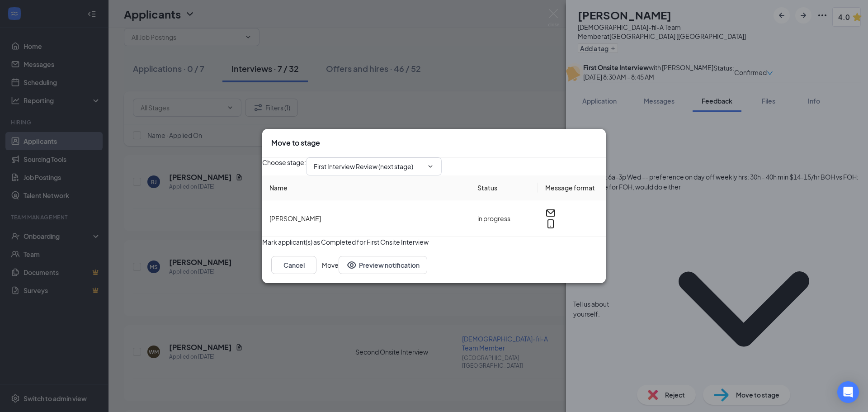 The image size is (868, 412). What do you see at coordinates (352, 265) in the screenshot?
I see `svg: Eye` at bounding box center [352, 265].